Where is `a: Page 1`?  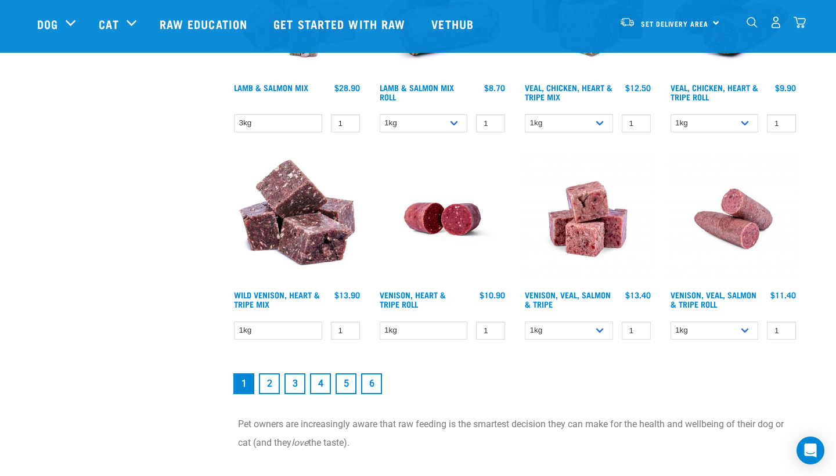 a: Page 1 is located at coordinates (244, 384).